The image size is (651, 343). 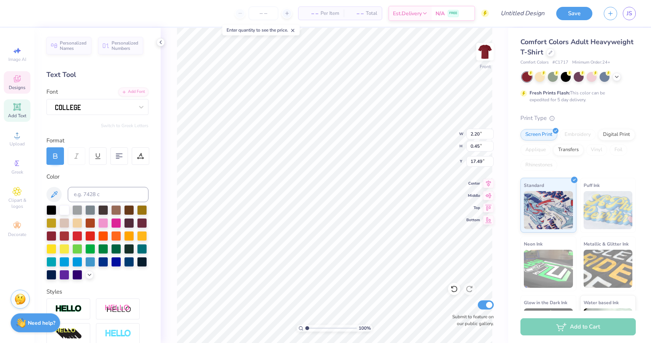 What do you see at coordinates (17, 203) in the screenshot?
I see `span: Clipart & logos` at bounding box center [17, 203].